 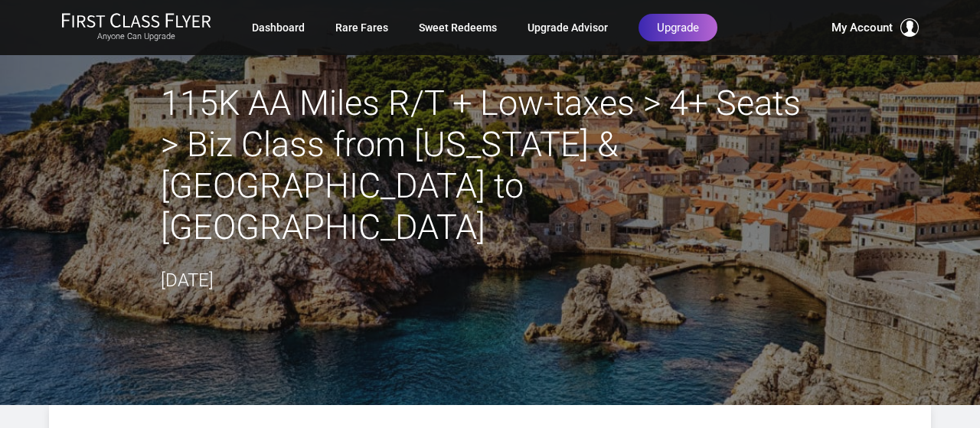 What do you see at coordinates (136, 36) in the screenshot?
I see `small: Anyone Can Upgrade` at bounding box center [136, 36].